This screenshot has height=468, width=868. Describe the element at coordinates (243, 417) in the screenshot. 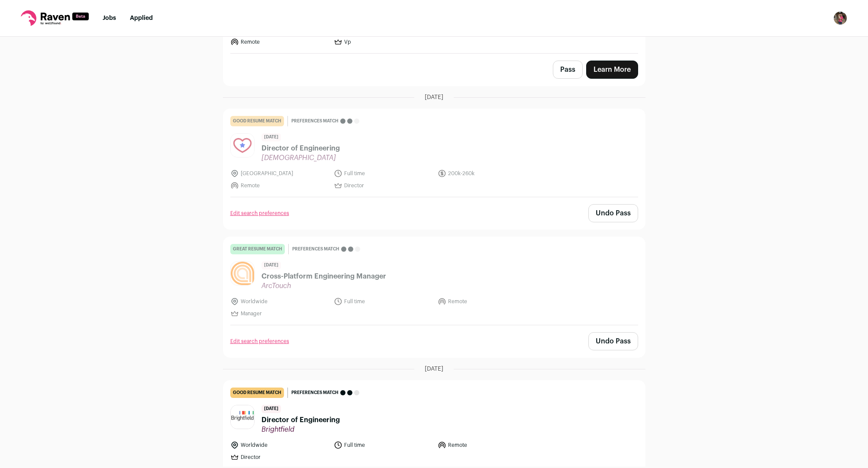

I see `img: ec51bd153ff154183f345ba6a040b9bd5958288c33e6b4067a1e4c21547bca85` at that location.